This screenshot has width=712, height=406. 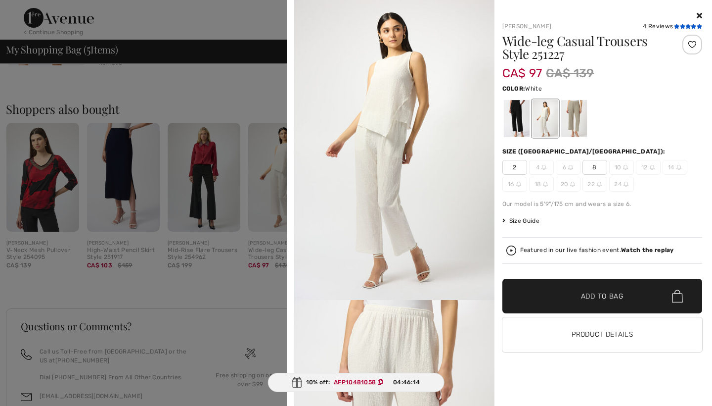 I want to click on div: 10% off:, so click(x=356, y=382).